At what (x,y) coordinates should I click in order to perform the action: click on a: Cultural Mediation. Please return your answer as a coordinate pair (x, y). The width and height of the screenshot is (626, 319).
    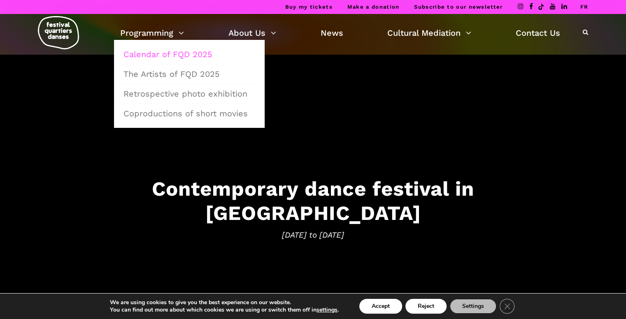
    Looking at the image, I should click on (429, 33).